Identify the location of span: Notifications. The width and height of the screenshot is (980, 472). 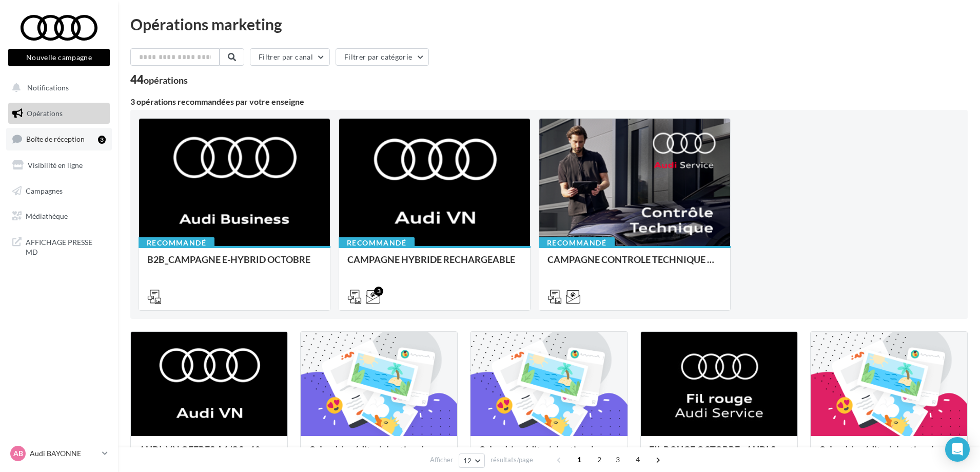
(48, 87).